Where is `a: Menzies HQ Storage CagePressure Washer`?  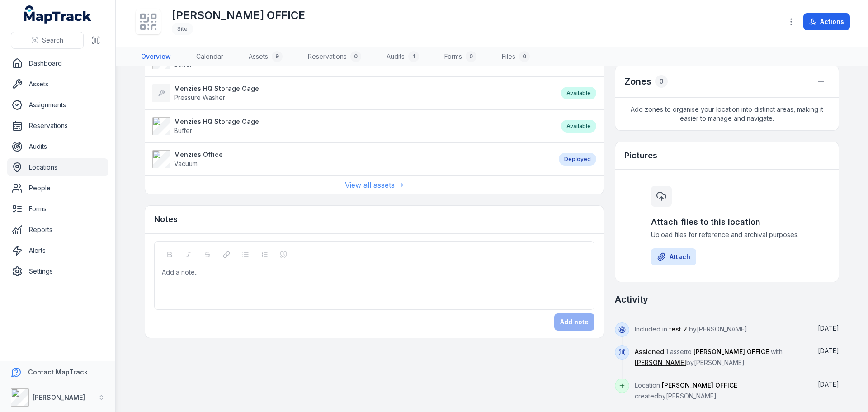 a: Menzies HQ Storage CagePressure Washer is located at coordinates (352, 93).